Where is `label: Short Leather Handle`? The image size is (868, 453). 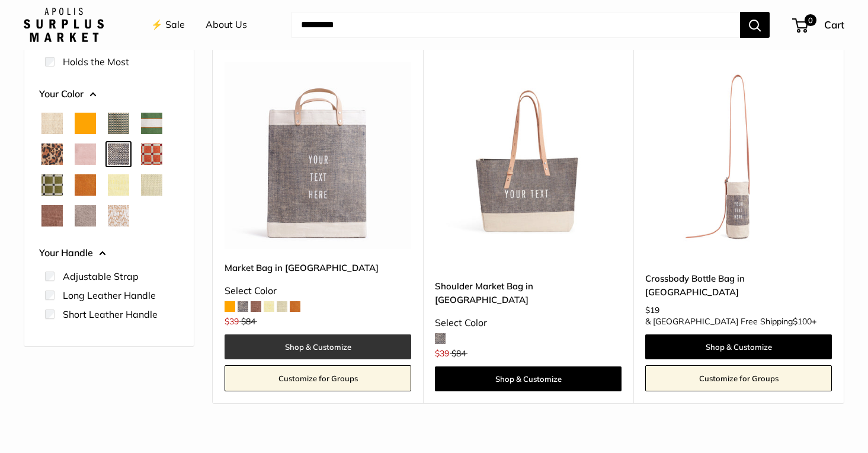
label: Short Leather Handle is located at coordinates (110, 314).